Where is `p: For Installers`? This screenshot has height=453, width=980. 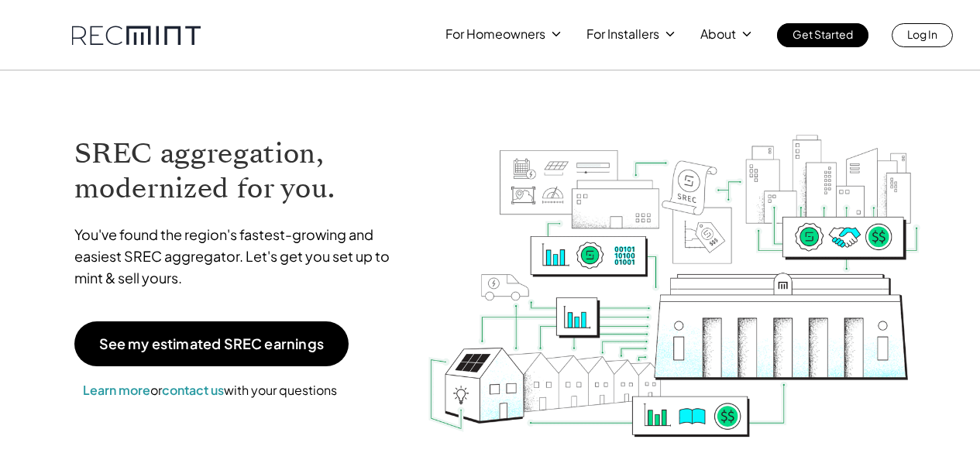 p: For Installers is located at coordinates (622, 34).